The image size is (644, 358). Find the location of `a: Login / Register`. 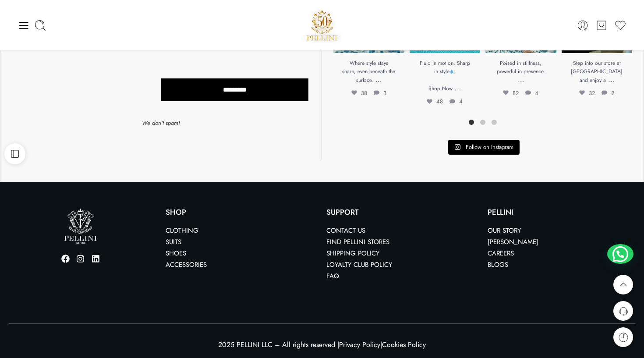

a: Login / Register is located at coordinates (583, 25).